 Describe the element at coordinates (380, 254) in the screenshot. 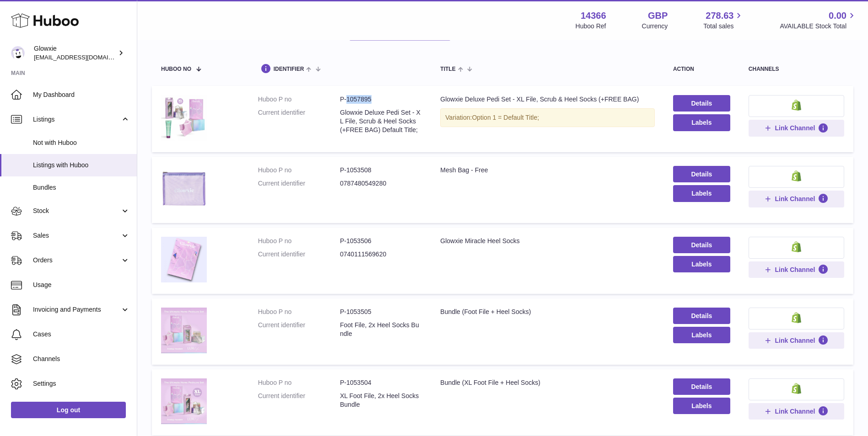

I see `dd: 0740111569620` at that location.